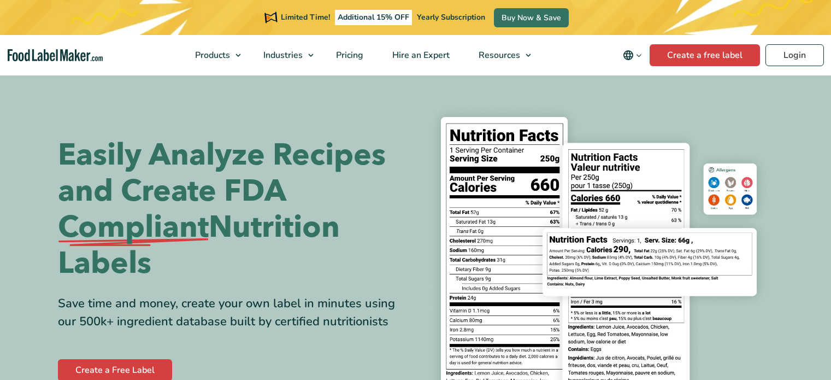 The image size is (831, 380). Describe the element at coordinates (499, 55) in the screenshot. I see `span: Resources` at that location.